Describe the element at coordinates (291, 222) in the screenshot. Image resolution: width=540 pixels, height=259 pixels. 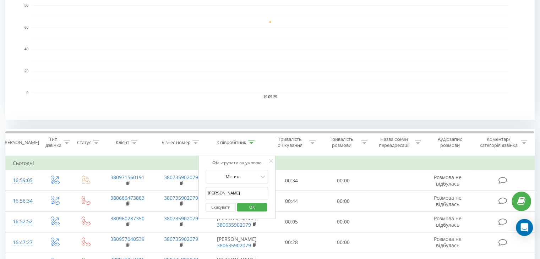
I see `td: 00:05` at that location.